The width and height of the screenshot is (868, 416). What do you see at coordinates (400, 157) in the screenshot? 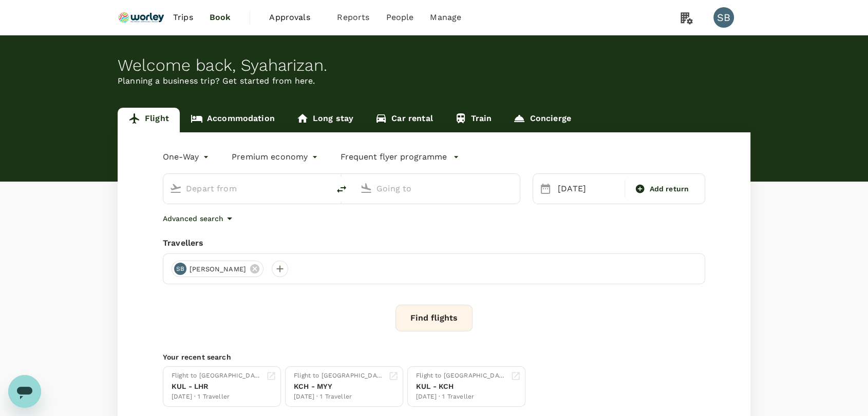
I see `button: Frequent flyer programme` at bounding box center [400, 157].